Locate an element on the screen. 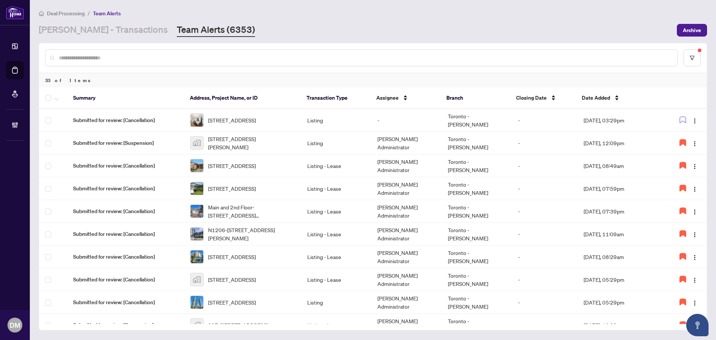  span: DM is located at coordinates (15, 325).